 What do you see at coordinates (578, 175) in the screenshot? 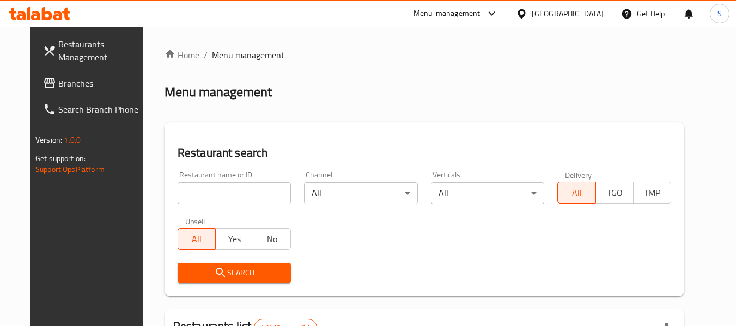
I see `label: Delivery` at bounding box center [578, 175].